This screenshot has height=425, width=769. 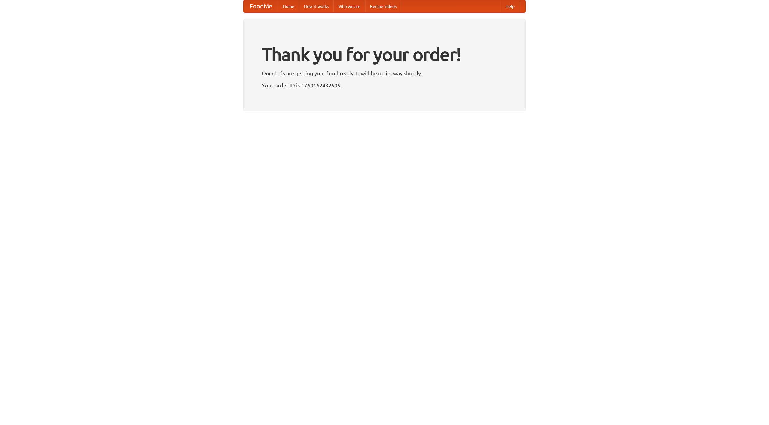 I want to click on a: Who we are, so click(x=349, y=6).